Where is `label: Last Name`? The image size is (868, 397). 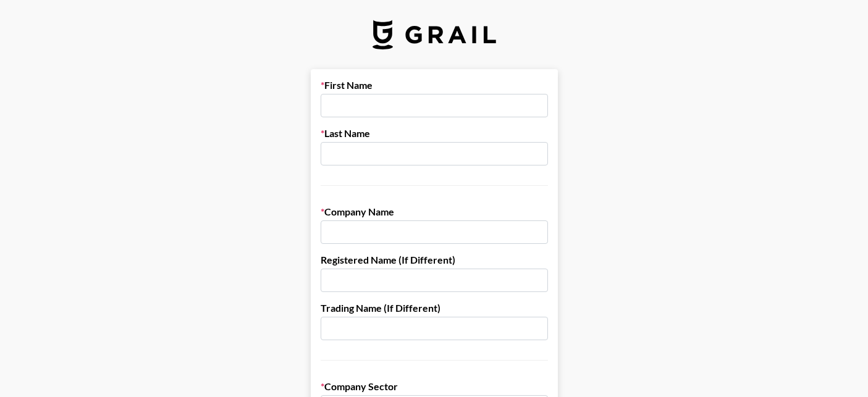
label: Last Name is located at coordinates (434, 133).